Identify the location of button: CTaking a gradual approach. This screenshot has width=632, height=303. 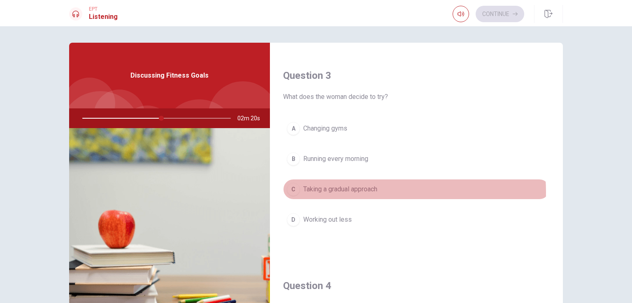
(416, 190).